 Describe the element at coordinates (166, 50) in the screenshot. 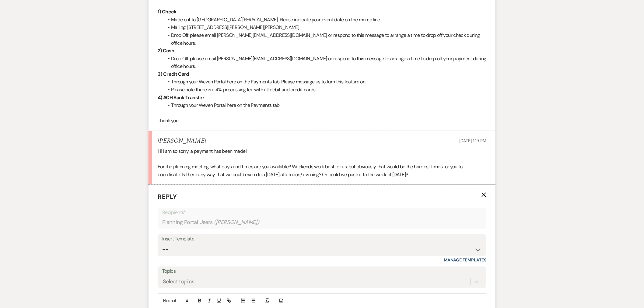

I see `strong: 2) Cash` at that location.